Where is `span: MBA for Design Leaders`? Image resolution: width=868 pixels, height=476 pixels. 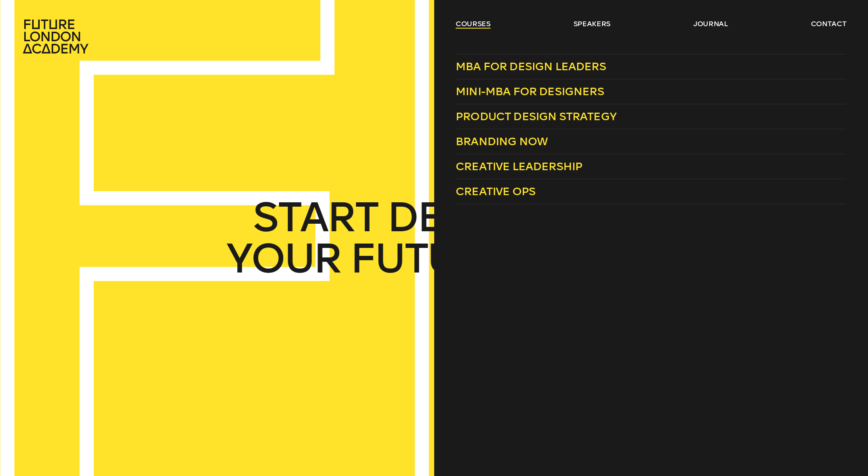
span: MBA for Design Leaders is located at coordinates (530, 66).